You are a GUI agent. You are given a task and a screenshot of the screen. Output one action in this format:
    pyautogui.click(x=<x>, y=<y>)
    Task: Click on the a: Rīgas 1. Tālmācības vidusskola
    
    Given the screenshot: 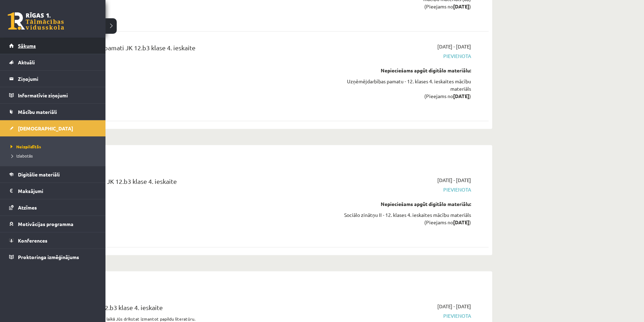 What is the action you would take?
    pyautogui.click(x=36, y=21)
    